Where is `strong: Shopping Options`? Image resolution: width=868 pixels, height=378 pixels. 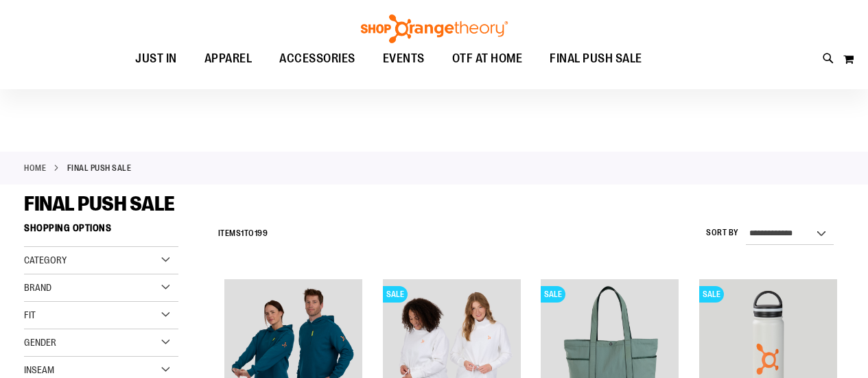 strong: Shopping Options is located at coordinates (101, 231).